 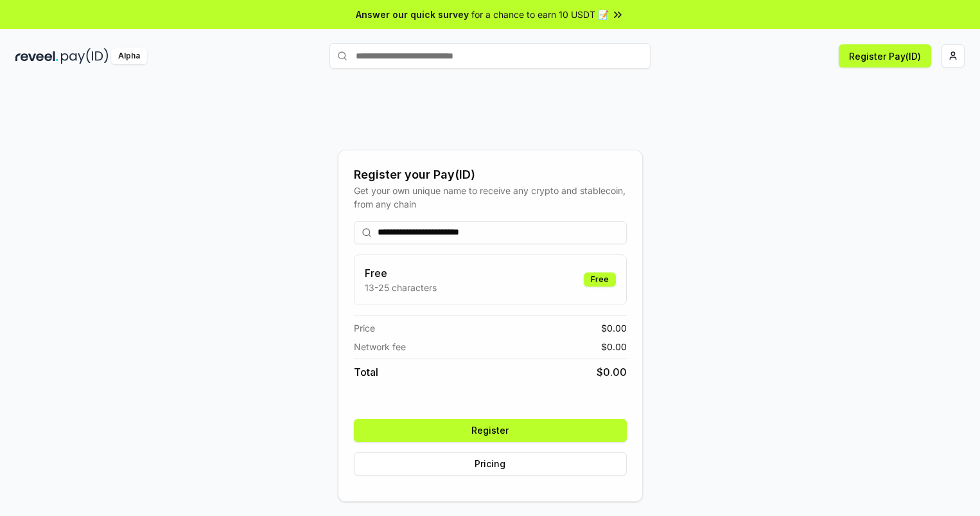 I want to click on div: Alpha, so click(x=129, y=56).